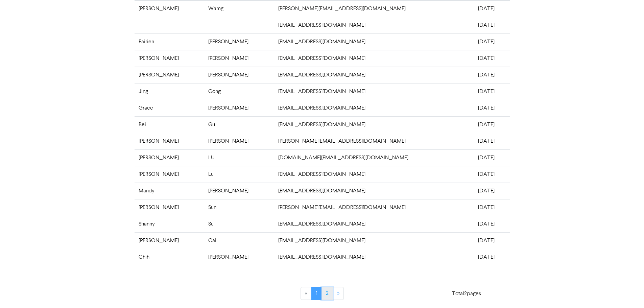 Image resolution: width=644 pixels, height=308 pixels. What do you see at coordinates (169, 124) in the screenshot?
I see `td: Bei` at bounding box center [169, 124].